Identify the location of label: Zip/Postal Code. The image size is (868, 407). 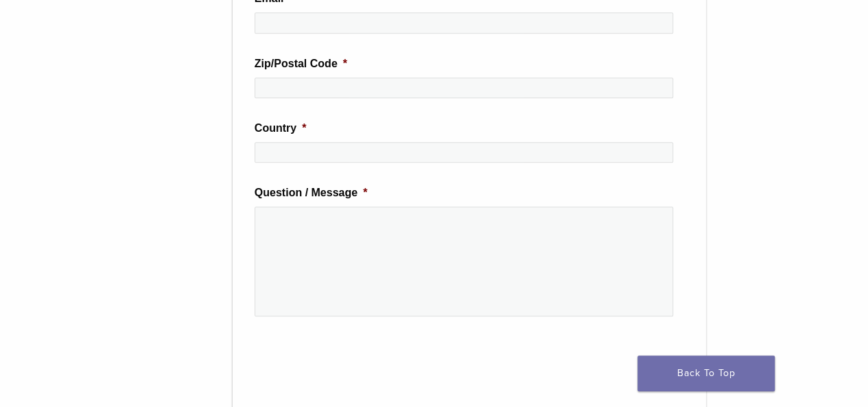
(301, 64).